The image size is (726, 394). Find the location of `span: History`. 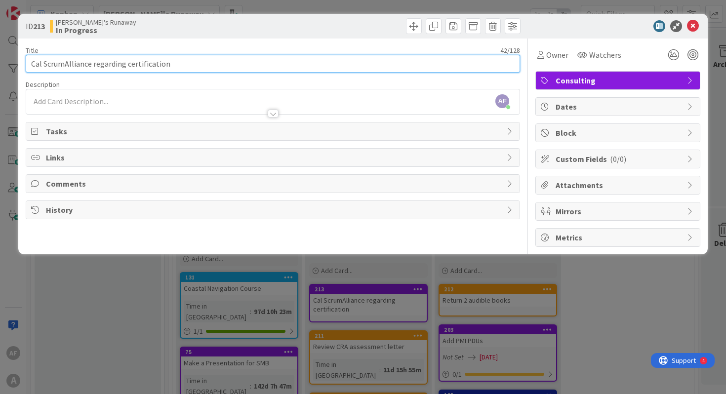

span: History is located at coordinates (274, 210).